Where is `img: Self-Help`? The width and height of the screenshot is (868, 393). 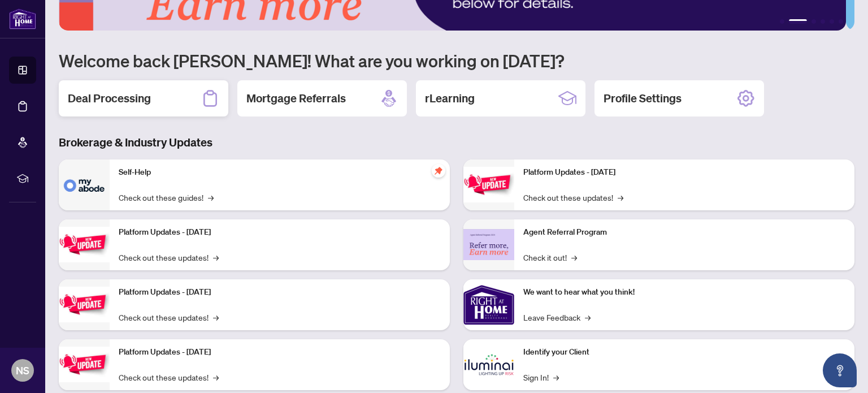 img: Self-Help is located at coordinates (84, 185).